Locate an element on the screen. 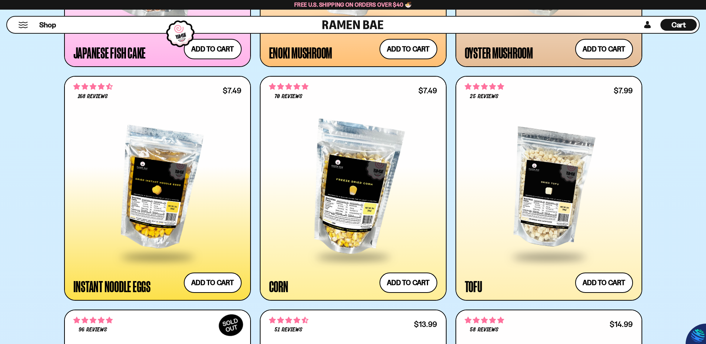 The height and width of the screenshot is (344, 706). span: 4.71 stars is located at coordinates (289, 320).